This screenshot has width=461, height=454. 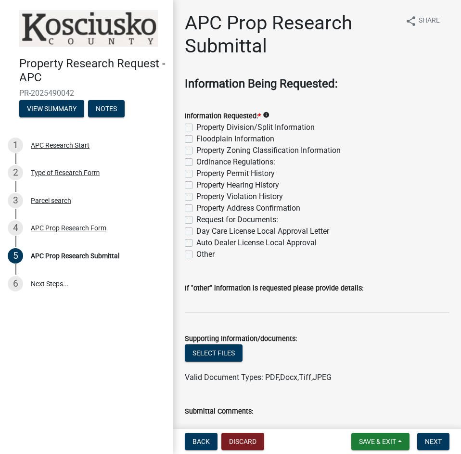 What do you see at coordinates (15, 228) in the screenshot?
I see `div: 4` at bounding box center [15, 228].